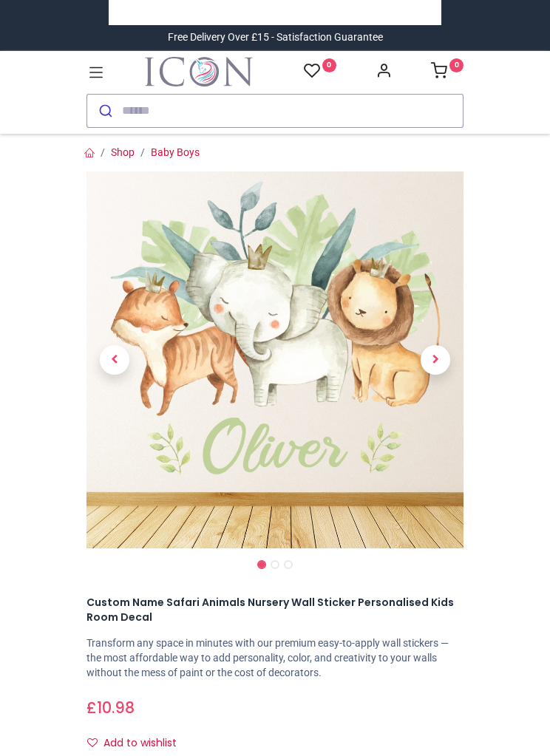  I want to click on button: Add to wishlistAdd to wishlist, so click(138, 743).